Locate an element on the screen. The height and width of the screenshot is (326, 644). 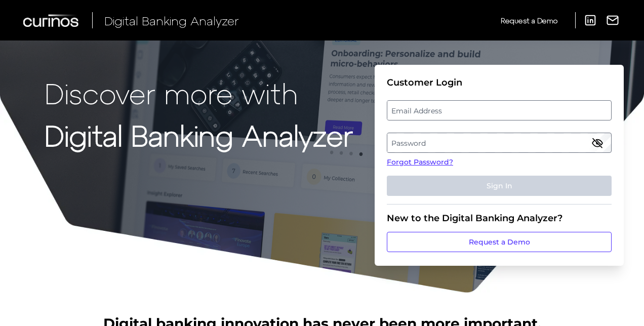
label: Password is located at coordinates (499, 143).